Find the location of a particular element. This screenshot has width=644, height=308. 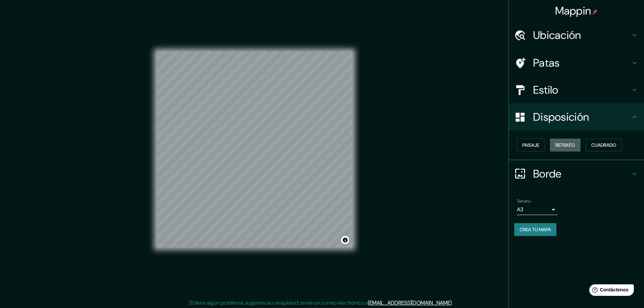

div: Patas is located at coordinates (577, 63).